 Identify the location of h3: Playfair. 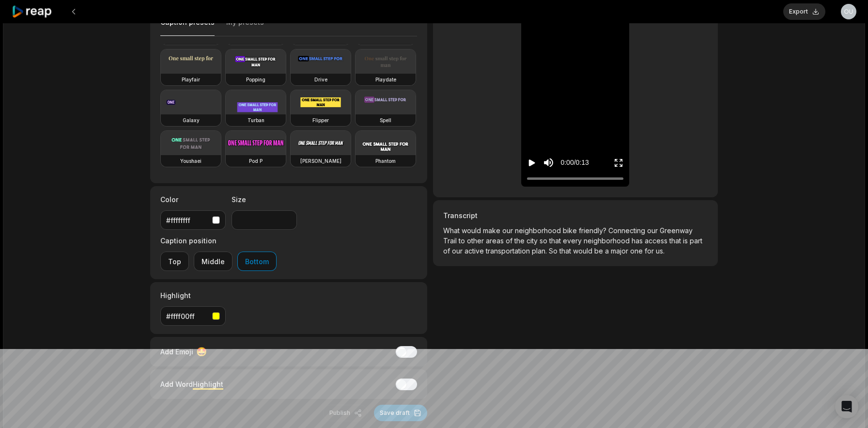
(191, 80).